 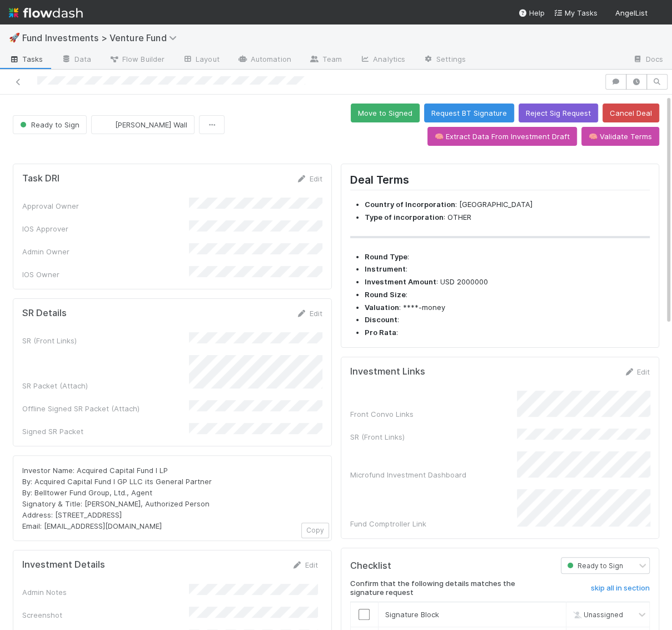 What do you see at coordinates (116, 498) in the screenshot?
I see `span: Investor Name: Acquired Capital Fund I LP By: Acquired Capital Fund I GP LLC its General Partner ...` at bounding box center [116, 498].